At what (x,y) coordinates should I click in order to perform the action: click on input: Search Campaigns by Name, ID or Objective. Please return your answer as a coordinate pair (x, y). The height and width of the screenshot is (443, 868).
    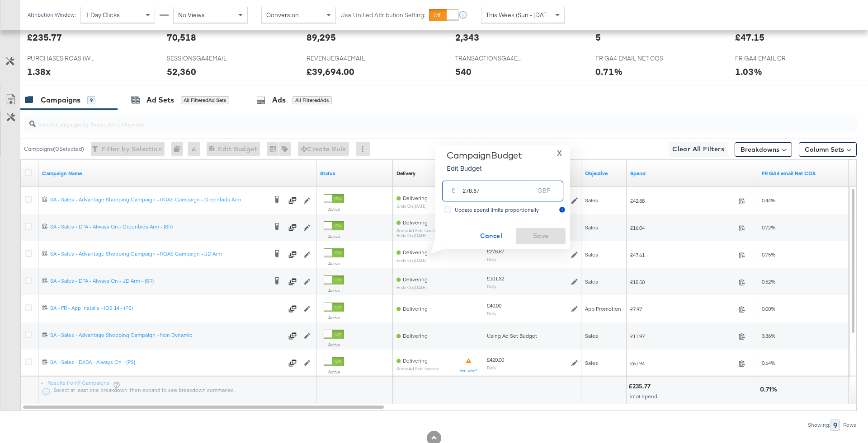
    Looking at the image, I should click on (408, 120).